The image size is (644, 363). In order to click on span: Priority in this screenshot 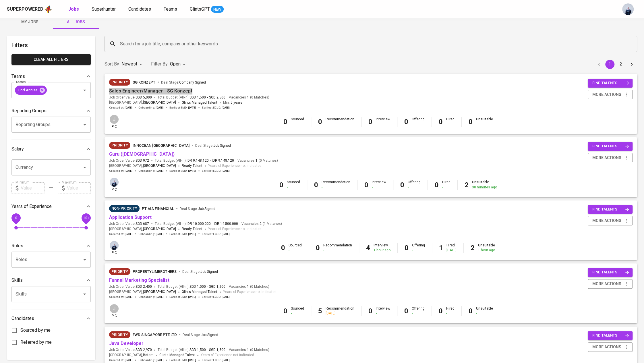, I will do `click(120, 82)`.